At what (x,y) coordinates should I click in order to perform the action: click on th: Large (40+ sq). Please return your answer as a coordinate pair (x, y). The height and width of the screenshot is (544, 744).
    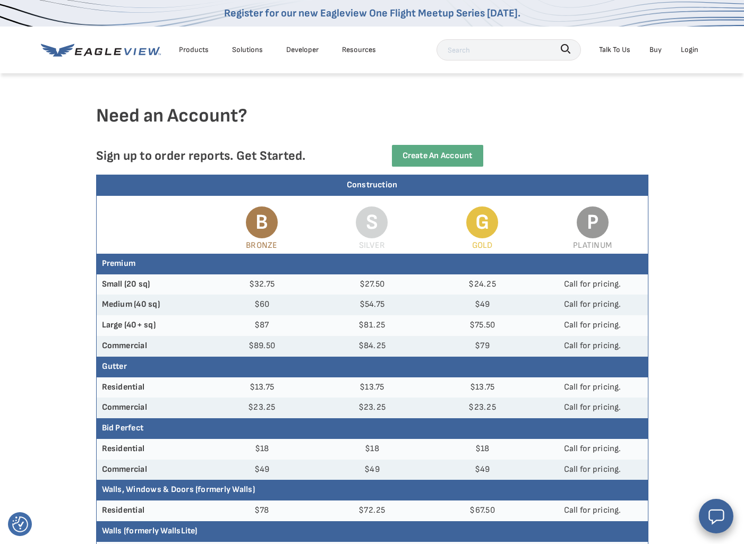
    Looking at the image, I should click on (152, 325).